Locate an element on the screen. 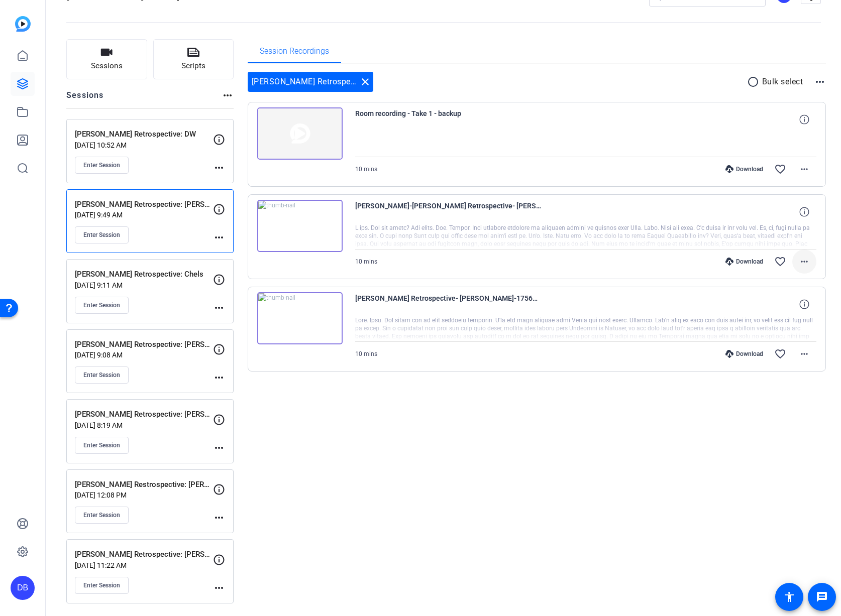 This screenshot has width=841, height=616. mat-icon: message is located at coordinates (822, 597).